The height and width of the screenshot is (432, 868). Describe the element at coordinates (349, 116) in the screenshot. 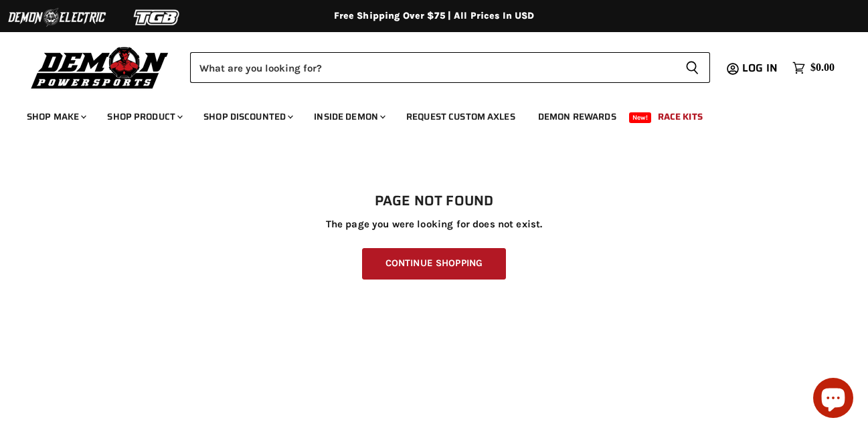

I see `a: Inside Demon` at that location.